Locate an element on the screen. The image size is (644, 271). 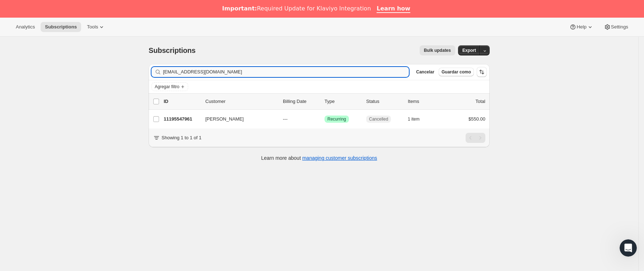
div: Required Update for Klaviyo Integration is located at coordinates (296, 9).